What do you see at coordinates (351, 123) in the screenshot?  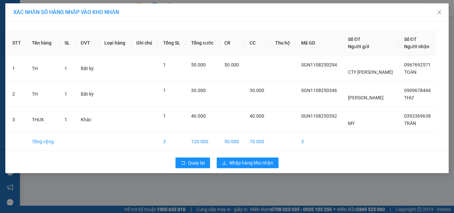 I see `span: MY` at bounding box center [351, 123].